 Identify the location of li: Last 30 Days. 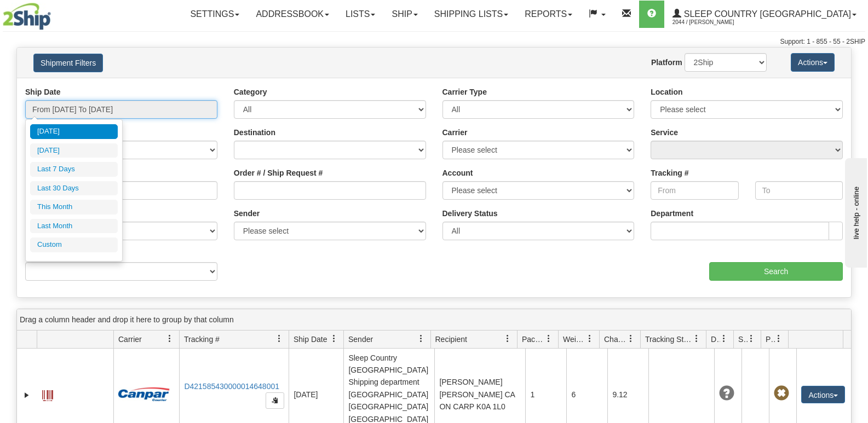
(74, 188).